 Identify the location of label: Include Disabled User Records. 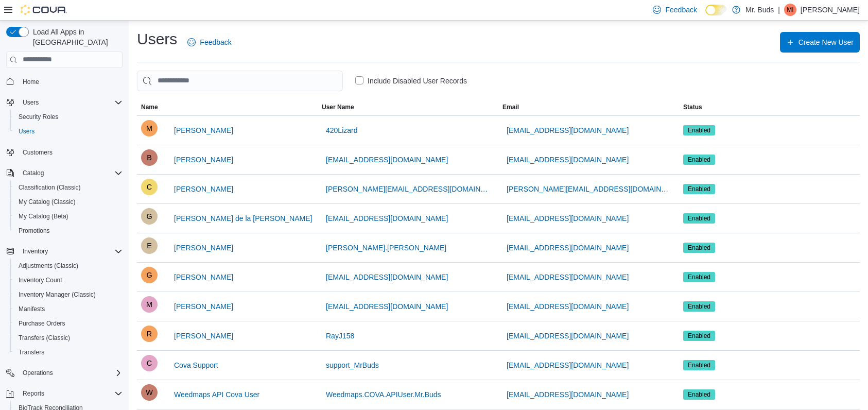
(410, 81).